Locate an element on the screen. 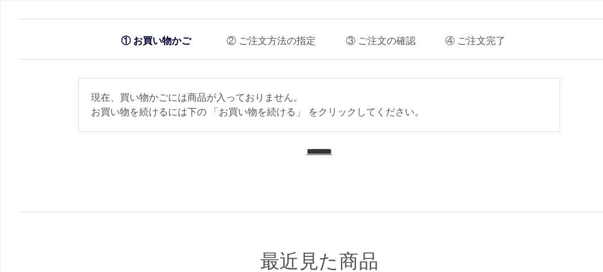 This screenshot has width=603, height=272. li: ご注文の確認 is located at coordinates (376, 37).